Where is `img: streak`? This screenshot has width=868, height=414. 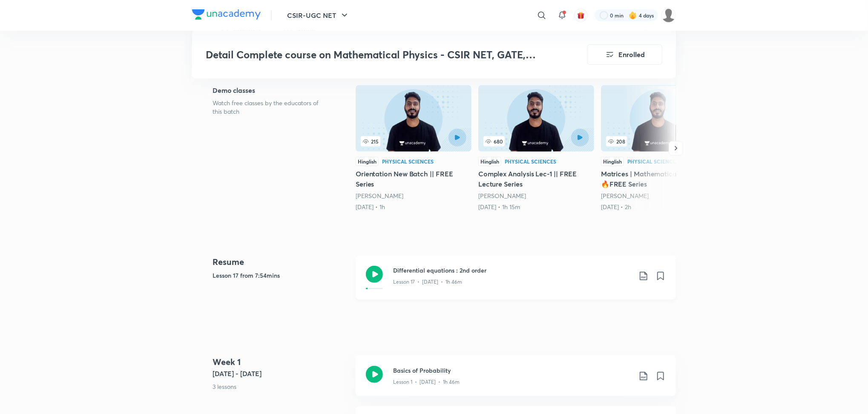 img: streak is located at coordinates (633, 15).